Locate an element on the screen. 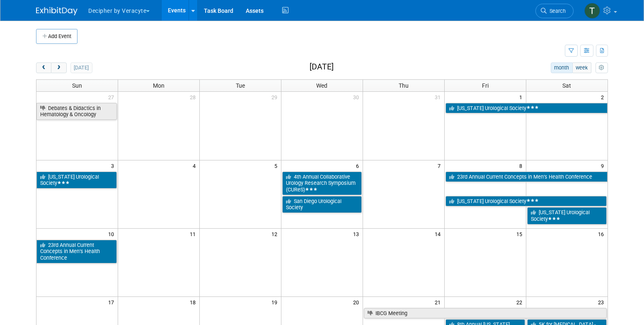 This screenshot has height=325, width=644. span: 2 is located at coordinates (604, 97).